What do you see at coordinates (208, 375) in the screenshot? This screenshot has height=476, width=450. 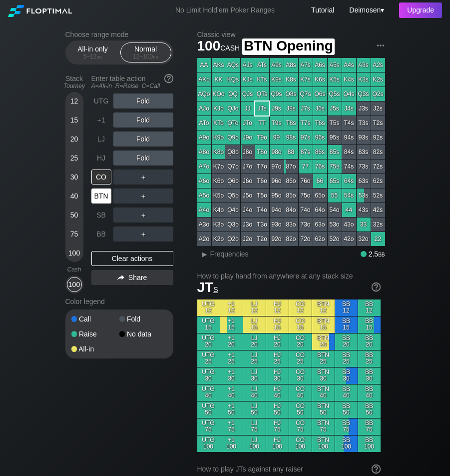 I see `div: UTG 30` at bounding box center [208, 375].